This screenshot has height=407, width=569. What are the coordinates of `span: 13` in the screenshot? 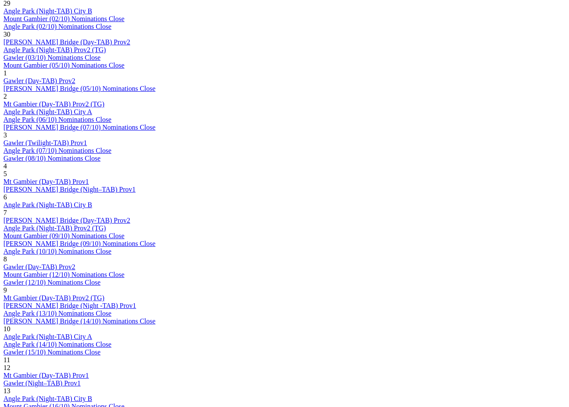 It's located at (7, 391).